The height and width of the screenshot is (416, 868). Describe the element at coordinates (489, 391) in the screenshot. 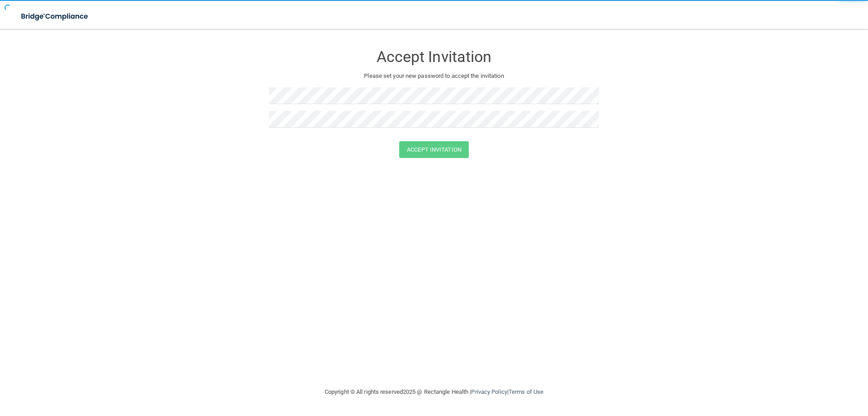

I see `a: Privacy Policy` at that location.